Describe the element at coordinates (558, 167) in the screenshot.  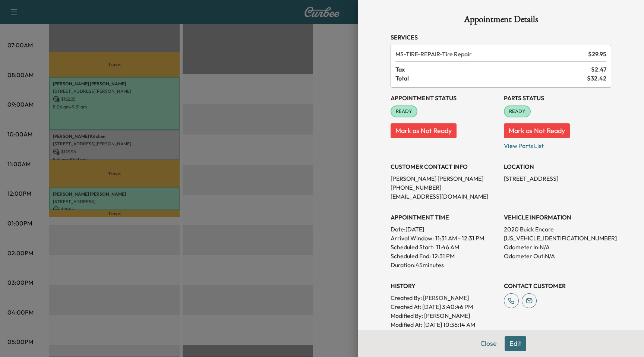
I see `h3: LOCATION` at that location.